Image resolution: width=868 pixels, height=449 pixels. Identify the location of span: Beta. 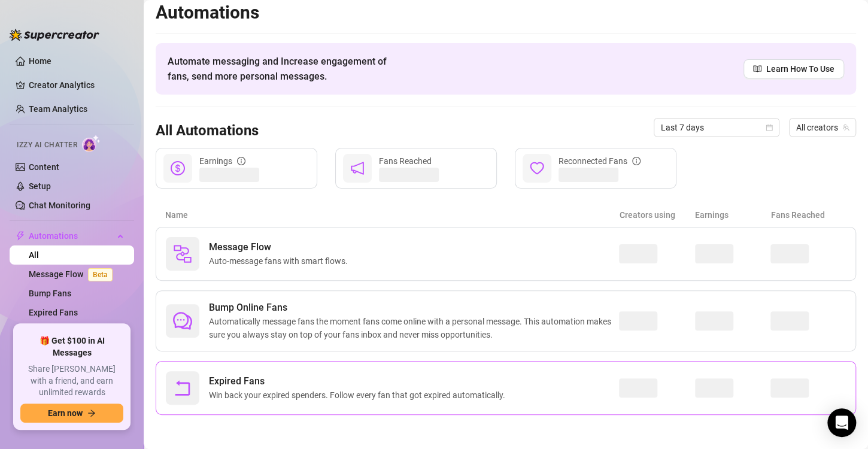
(100, 275).